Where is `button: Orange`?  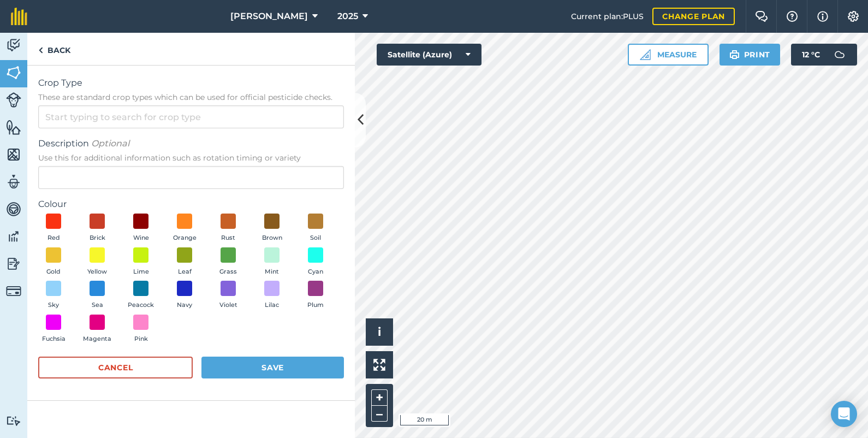
button: Orange is located at coordinates (185, 228).